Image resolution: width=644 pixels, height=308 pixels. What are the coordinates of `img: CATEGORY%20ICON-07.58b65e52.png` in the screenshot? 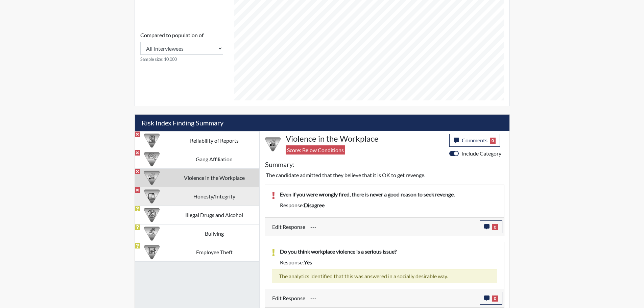 It's located at (152, 252).